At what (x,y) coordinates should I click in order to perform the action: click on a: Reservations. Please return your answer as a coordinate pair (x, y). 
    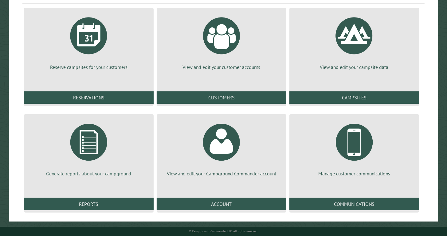
    Looking at the image, I should click on (89, 97).